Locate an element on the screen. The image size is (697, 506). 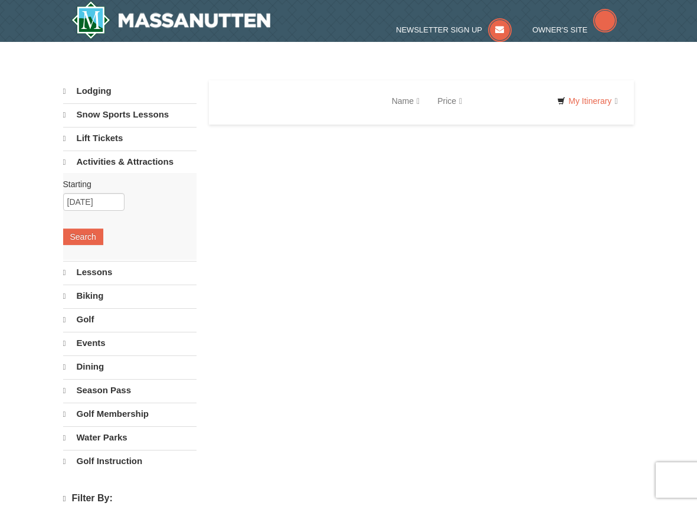
a: Snow Sports Lessons is located at coordinates (130, 114).